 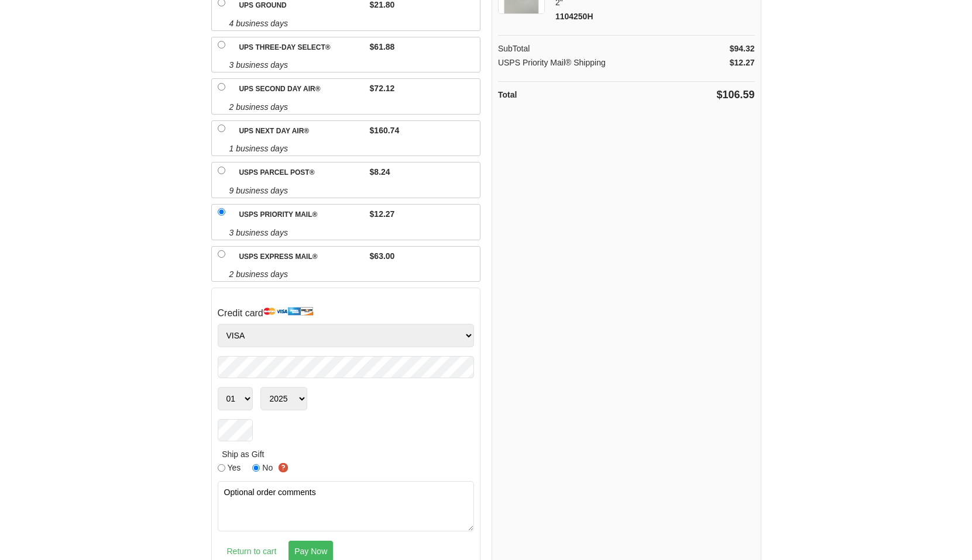 I want to click on div: $12.27, so click(x=742, y=63).